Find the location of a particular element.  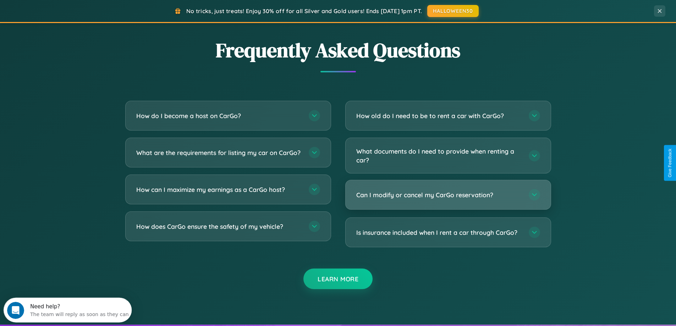

h3: What documents do I need to provide when renting a car? is located at coordinates (439, 155).